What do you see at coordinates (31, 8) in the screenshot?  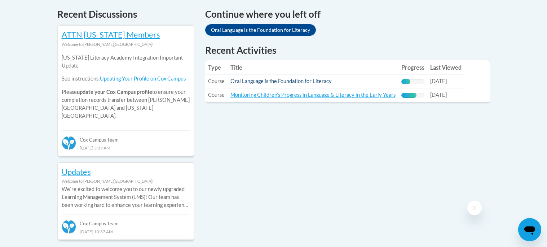 I see `span: Hi. How can we help?` at bounding box center [31, 8].